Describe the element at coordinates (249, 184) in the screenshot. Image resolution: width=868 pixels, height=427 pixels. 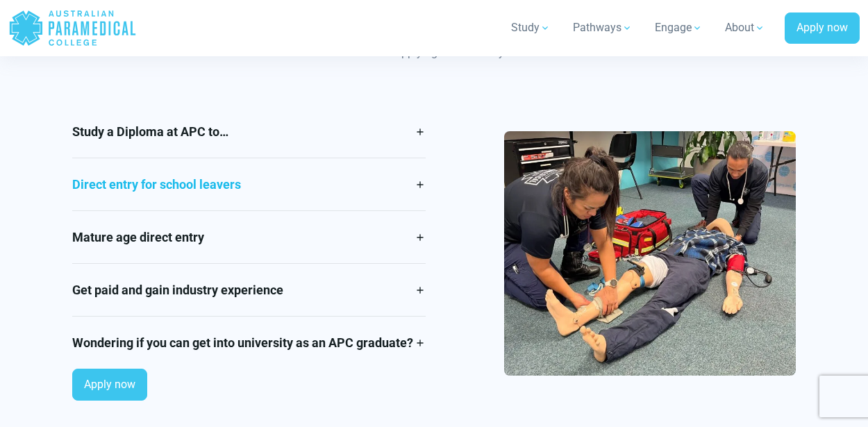
I see `a: Direct entry for school leavers` at that location.